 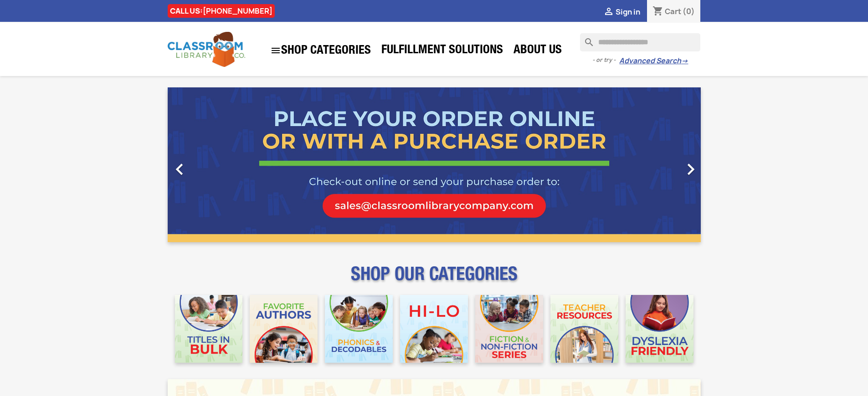 I want to click on input: Search, so click(x=640, y=43).